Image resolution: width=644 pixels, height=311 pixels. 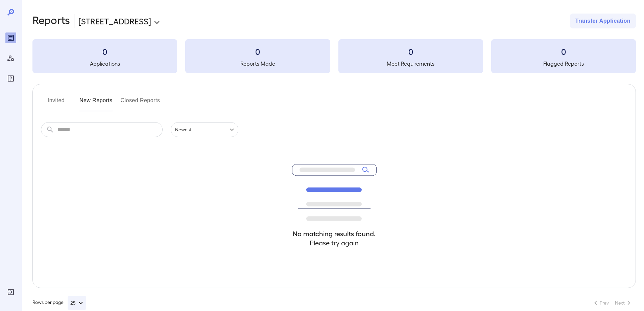 I want to click on div: Rows per page, so click(x=59, y=303).